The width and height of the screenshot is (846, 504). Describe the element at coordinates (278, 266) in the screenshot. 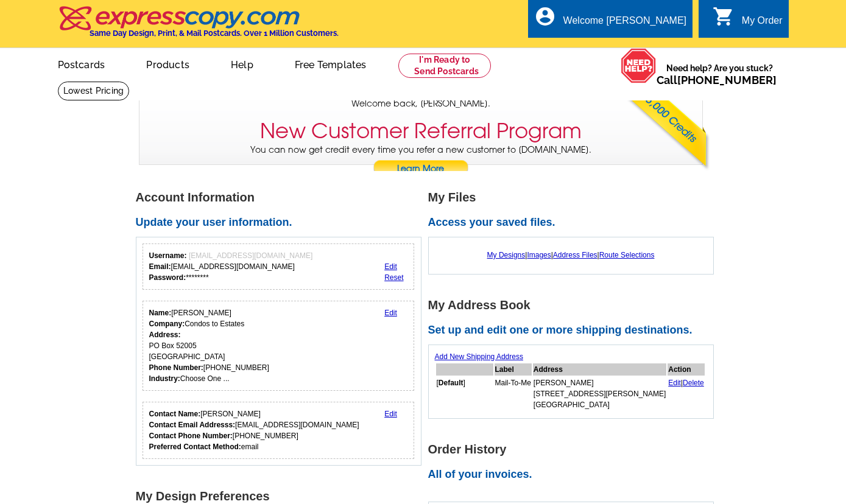

I see `div: Your login information.` at that location.